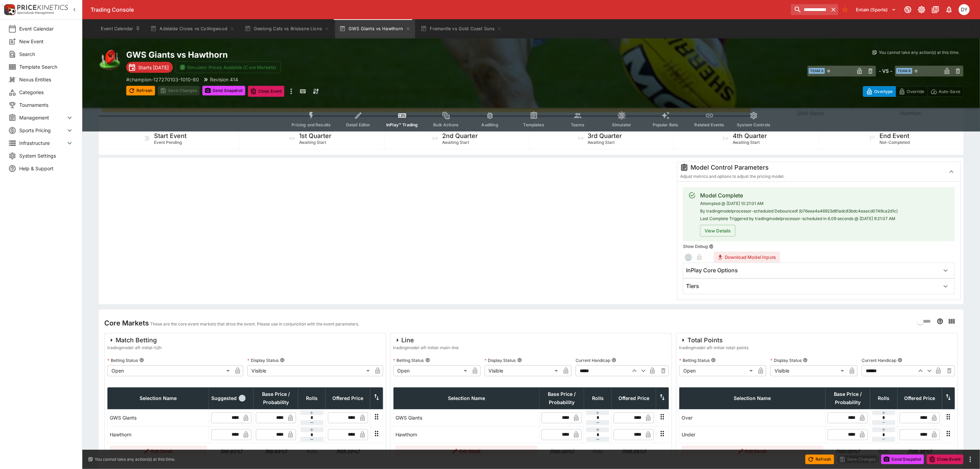 The height and width of the screenshot is (469, 980). Describe the element at coordinates (375, 29) in the screenshot. I see `button: GWS Giants vs Hawthorn` at that location.